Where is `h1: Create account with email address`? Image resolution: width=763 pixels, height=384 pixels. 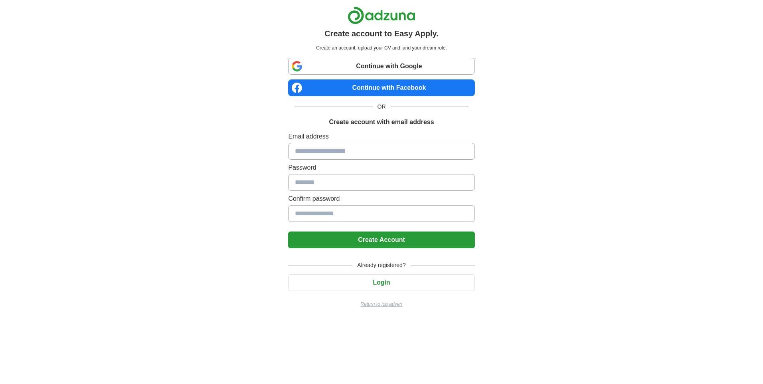 h1: Create account with email address is located at coordinates (381, 122).